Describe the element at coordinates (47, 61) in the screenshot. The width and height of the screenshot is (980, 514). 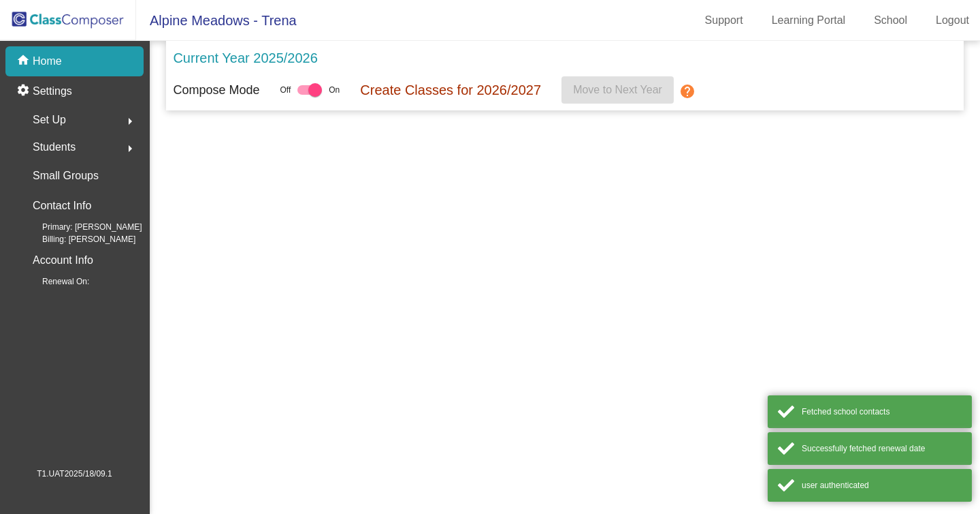
I see `p: Home` at that location.